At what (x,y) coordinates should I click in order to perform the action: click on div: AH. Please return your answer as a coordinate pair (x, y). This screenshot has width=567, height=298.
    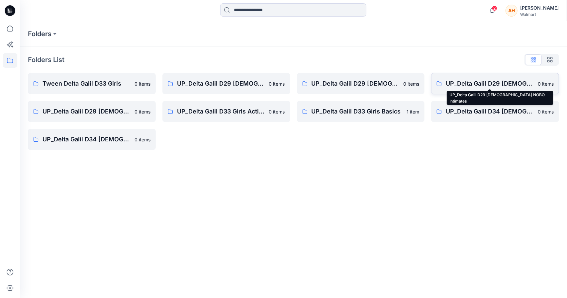
    Looking at the image, I should click on (511, 11).